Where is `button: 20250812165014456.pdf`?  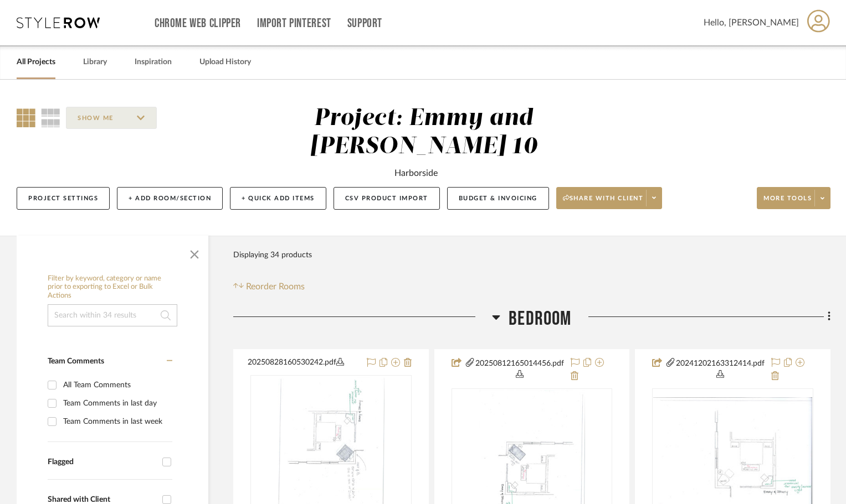 button: 20250812165014456.pdf is located at coordinates (520, 370).